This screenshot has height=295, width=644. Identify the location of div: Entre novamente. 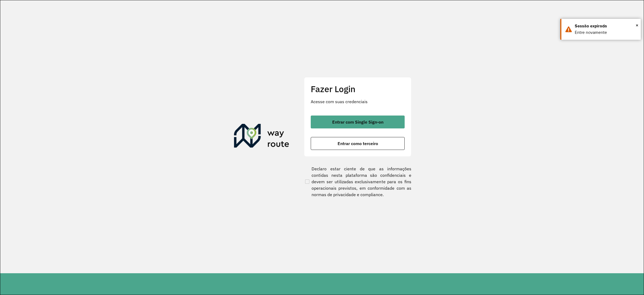
(606, 33).